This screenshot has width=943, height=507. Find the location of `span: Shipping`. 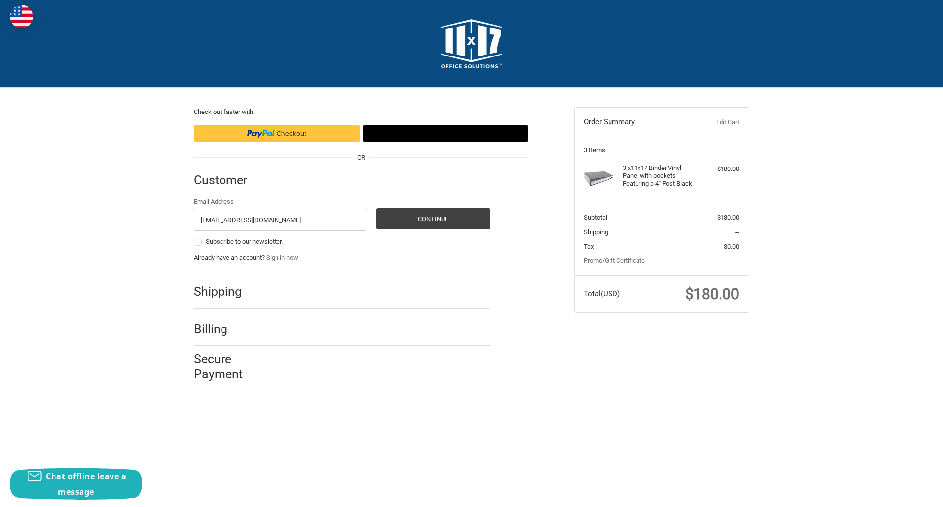

span: Shipping is located at coordinates (596, 232).